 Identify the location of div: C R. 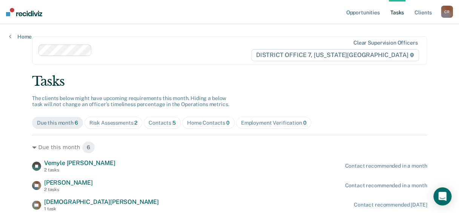
(447, 12).